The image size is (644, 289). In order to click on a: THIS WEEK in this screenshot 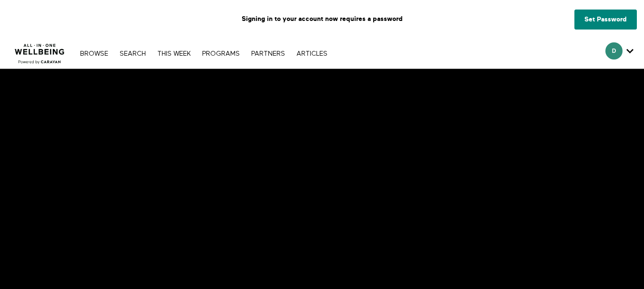, I will do `click(174, 54)`.